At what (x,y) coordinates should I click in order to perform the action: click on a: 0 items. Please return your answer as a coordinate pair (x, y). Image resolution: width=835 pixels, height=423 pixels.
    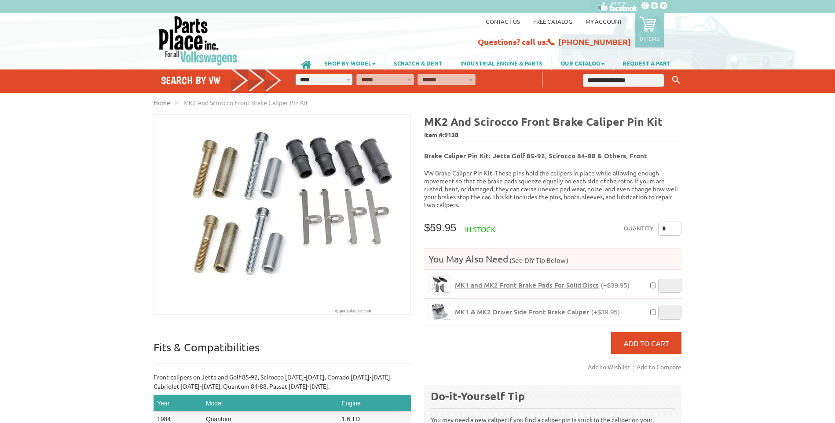
    Looking at the image, I should click on (649, 30).